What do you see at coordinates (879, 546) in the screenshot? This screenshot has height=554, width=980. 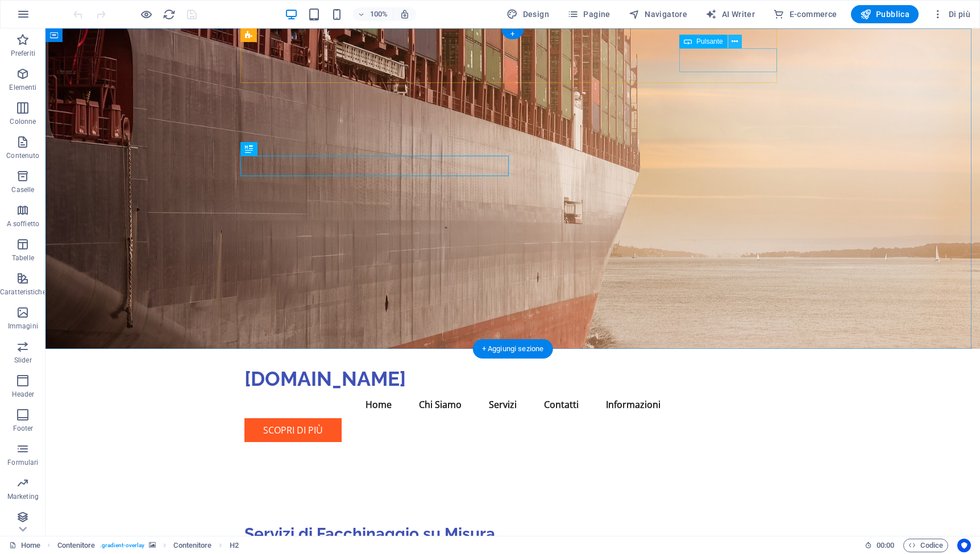 I see `h6: Tempo sessione` at bounding box center [879, 546].